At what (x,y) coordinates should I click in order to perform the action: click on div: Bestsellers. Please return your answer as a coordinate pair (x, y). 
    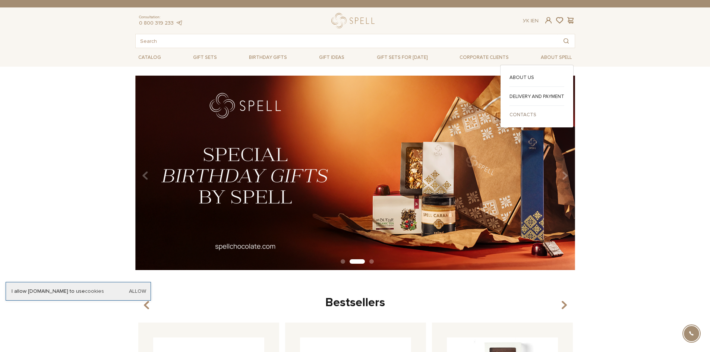
    Looking at the image, I should click on (355, 303).